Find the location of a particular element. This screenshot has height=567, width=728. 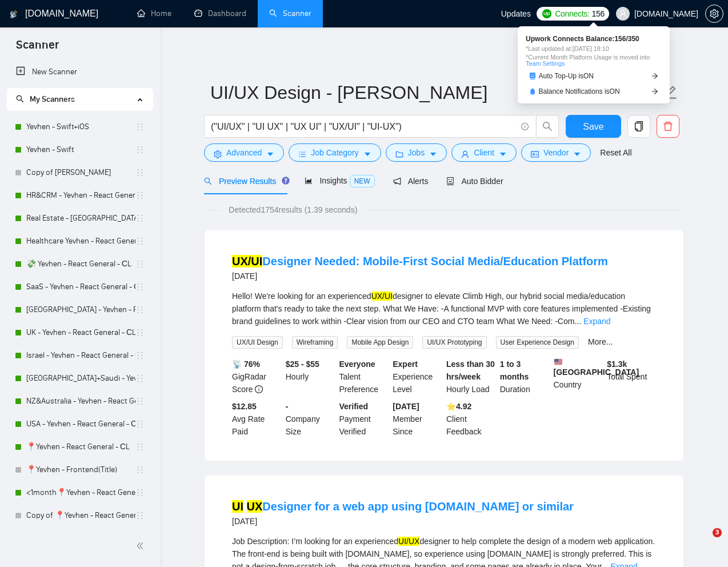

a: Reset All is located at coordinates (615, 153).